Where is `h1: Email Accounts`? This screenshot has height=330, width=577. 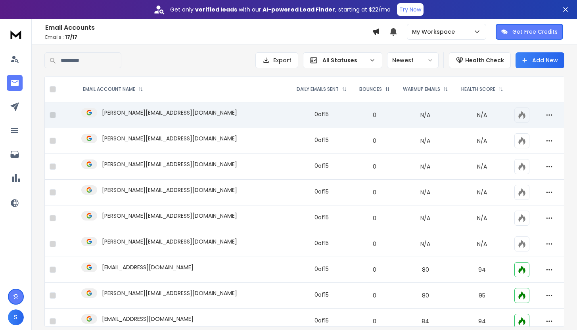
h1: Email Accounts is located at coordinates (209, 28).